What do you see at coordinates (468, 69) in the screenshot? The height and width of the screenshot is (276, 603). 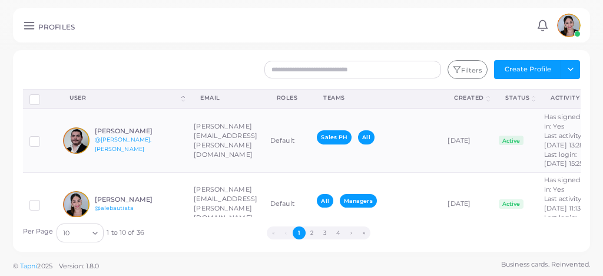 I see `button: Filters` at bounding box center [468, 69].